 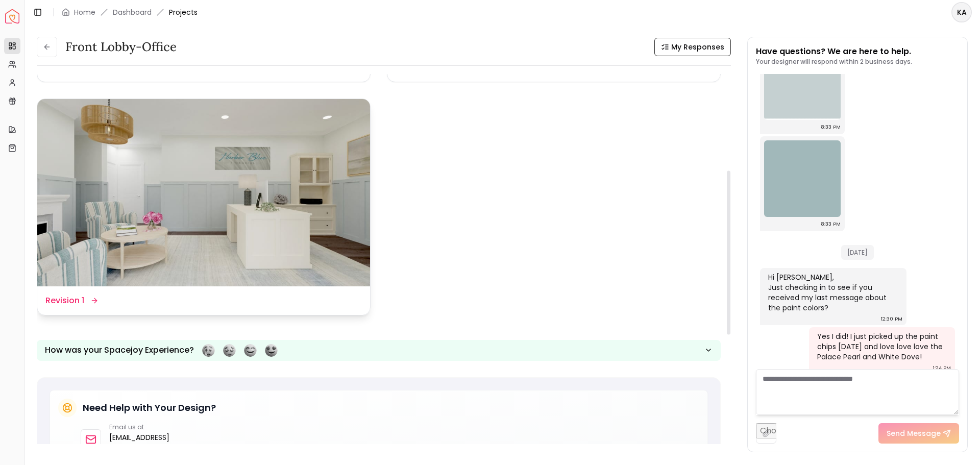 What do you see at coordinates (132, 12) in the screenshot?
I see `a: Dashboard` at bounding box center [132, 12].